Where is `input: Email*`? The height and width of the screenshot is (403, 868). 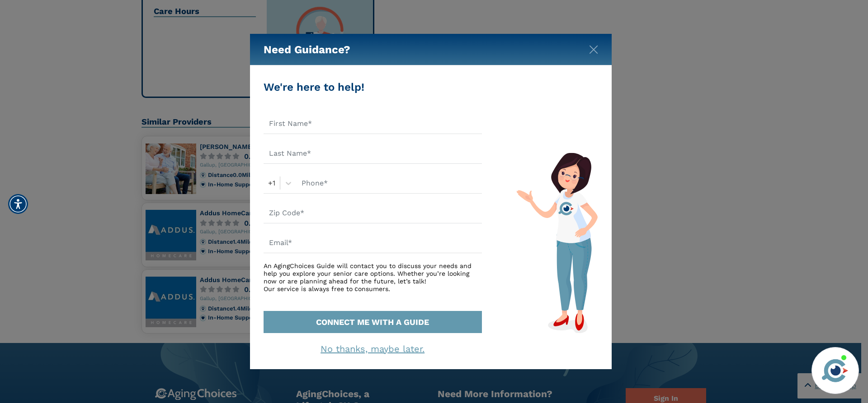
input: Email* is located at coordinates (373, 243).